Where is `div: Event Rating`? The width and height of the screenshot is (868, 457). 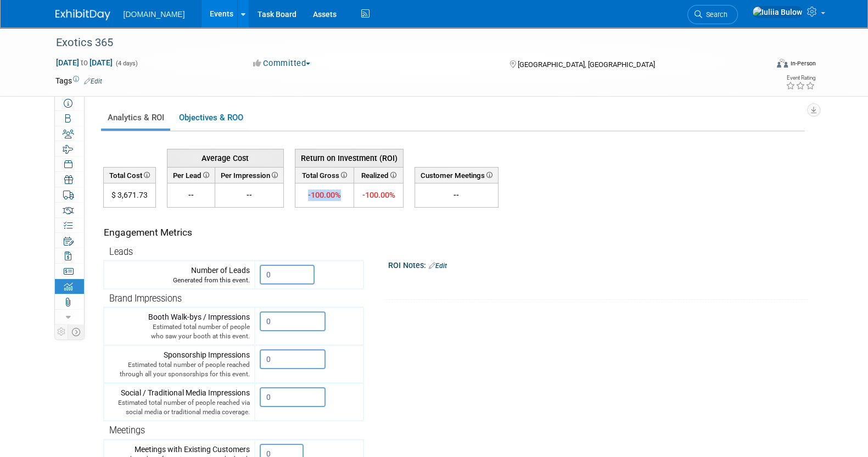
div: Event Rating is located at coordinates (800, 78).